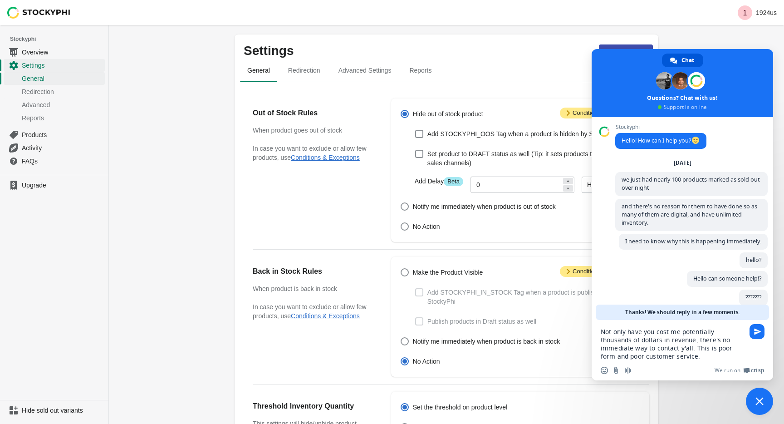 Image resolution: width=784 pixels, height=424 pixels. What do you see at coordinates (420, 70) in the screenshot?
I see `button: reports` at bounding box center [420, 70].